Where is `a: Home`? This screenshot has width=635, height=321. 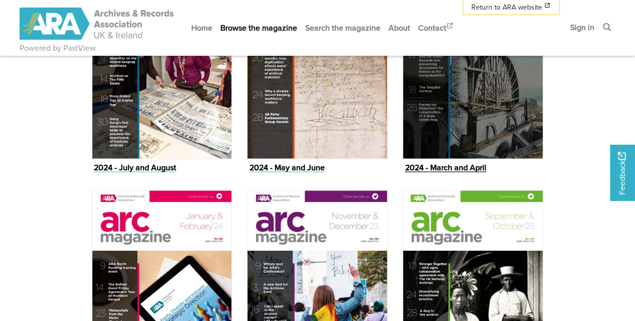
a: Home is located at coordinates (202, 28).